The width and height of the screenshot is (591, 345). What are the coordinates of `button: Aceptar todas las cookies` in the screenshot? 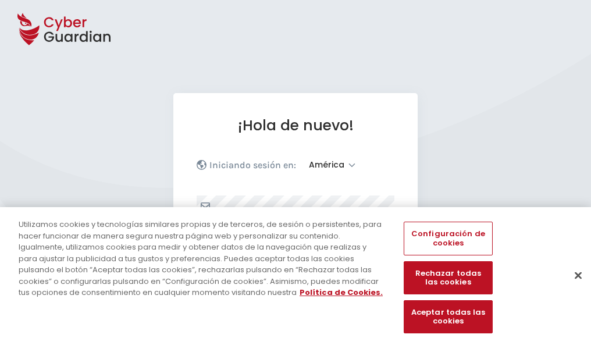 It's located at (448, 316).